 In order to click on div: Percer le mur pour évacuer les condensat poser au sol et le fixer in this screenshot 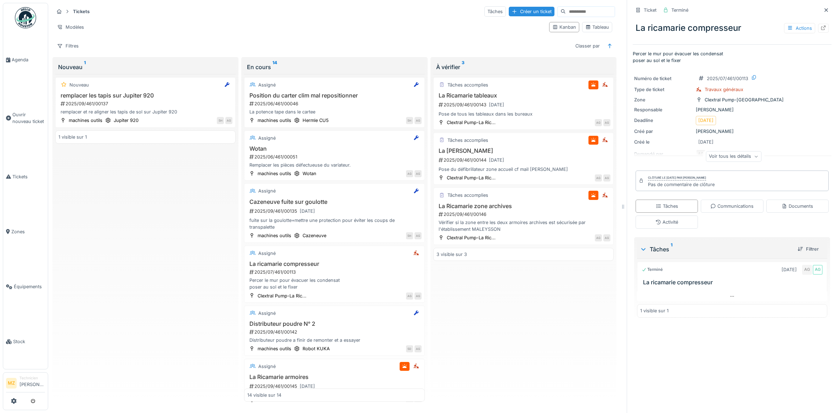, I will do `click(334, 283)`.